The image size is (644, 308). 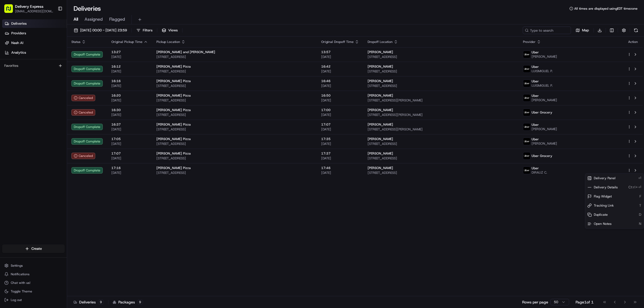 I want to click on span: Duplicate, so click(x=600, y=214).